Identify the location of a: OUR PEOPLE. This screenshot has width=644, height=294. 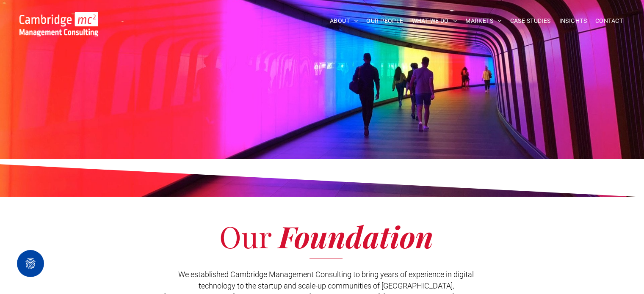
(385, 20).